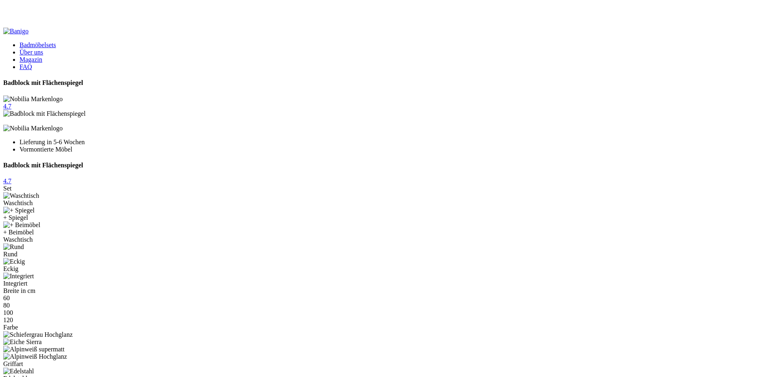 The image size is (774, 377). I want to click on div: Eckig, so click(387, 269).